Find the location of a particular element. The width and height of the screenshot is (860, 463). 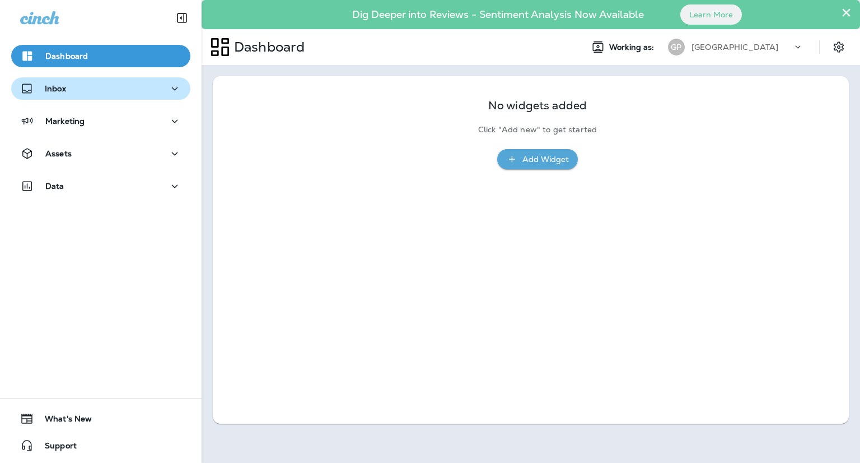

div: Add Widget is located at coordinates (546, 159).